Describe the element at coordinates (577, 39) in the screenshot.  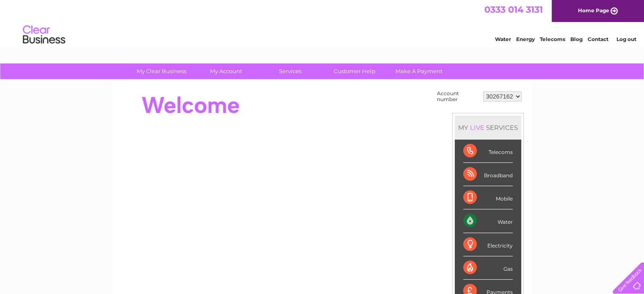
I see `a: Blog` at that location.